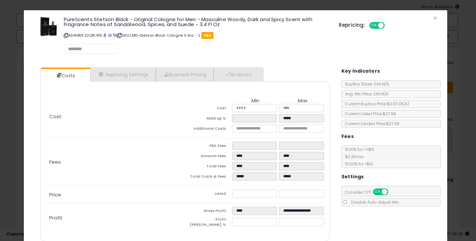 This screenshot has width=476, height=241. I want to click on h5: Fees, so click(348, 137).